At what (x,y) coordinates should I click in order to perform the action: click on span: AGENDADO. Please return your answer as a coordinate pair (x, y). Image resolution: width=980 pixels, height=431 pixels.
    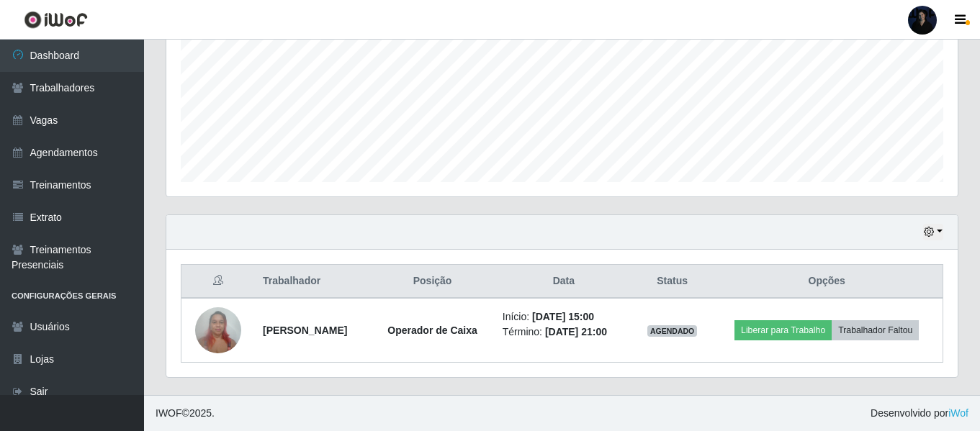
    Looking at the image, I should click on (672, 331).